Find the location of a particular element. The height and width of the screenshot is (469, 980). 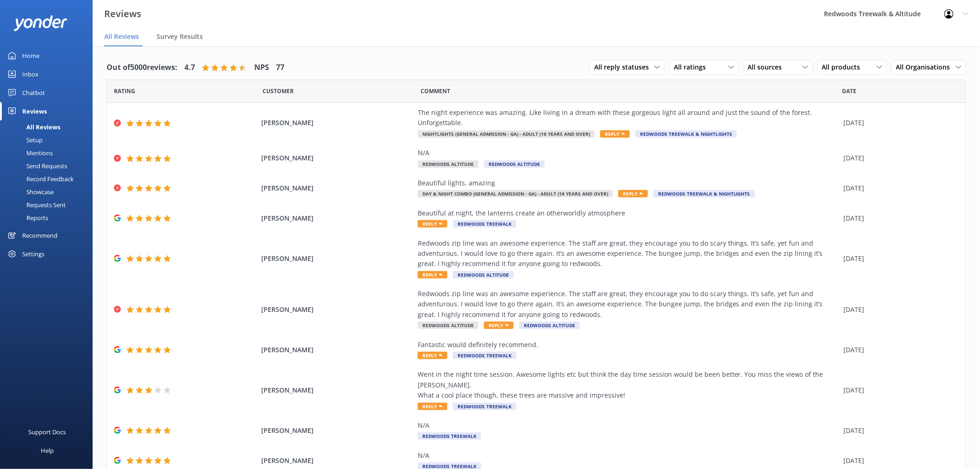

div: Reviews is located at coordinates (34, 112).